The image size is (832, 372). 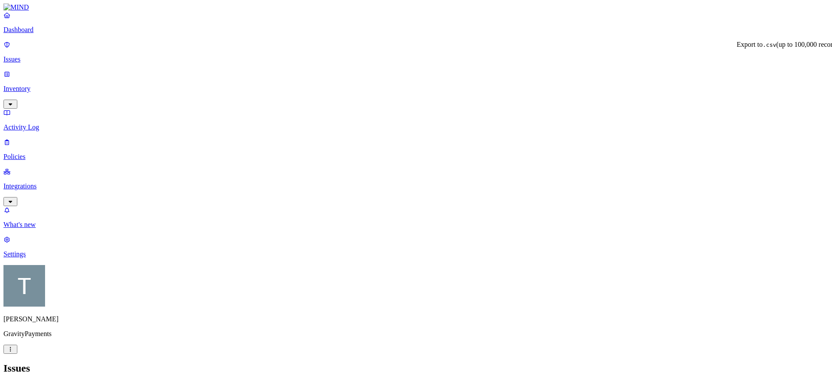 I want to click on code: .csv, so click(x=769, y=45).